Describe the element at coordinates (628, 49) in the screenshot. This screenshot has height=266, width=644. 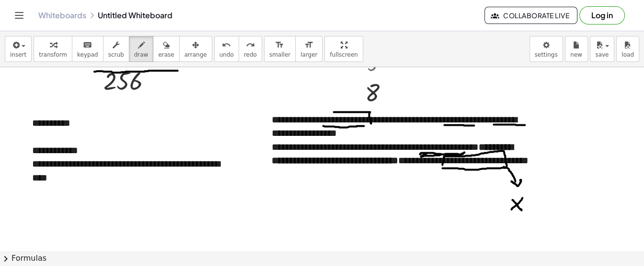
I see `button: load` at that location.